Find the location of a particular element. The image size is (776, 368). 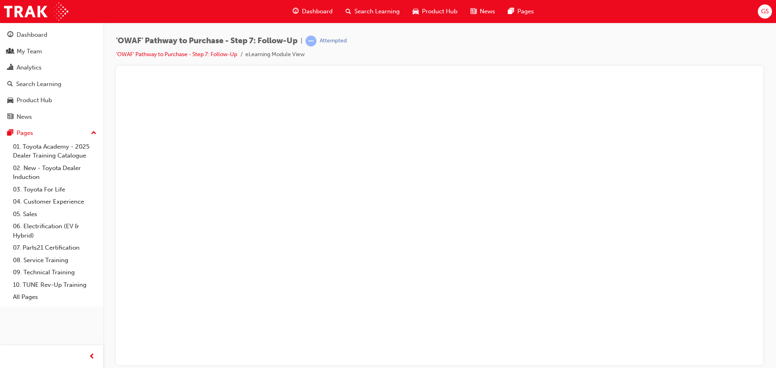

span: chart-icon is located at coordinates (10, 68).